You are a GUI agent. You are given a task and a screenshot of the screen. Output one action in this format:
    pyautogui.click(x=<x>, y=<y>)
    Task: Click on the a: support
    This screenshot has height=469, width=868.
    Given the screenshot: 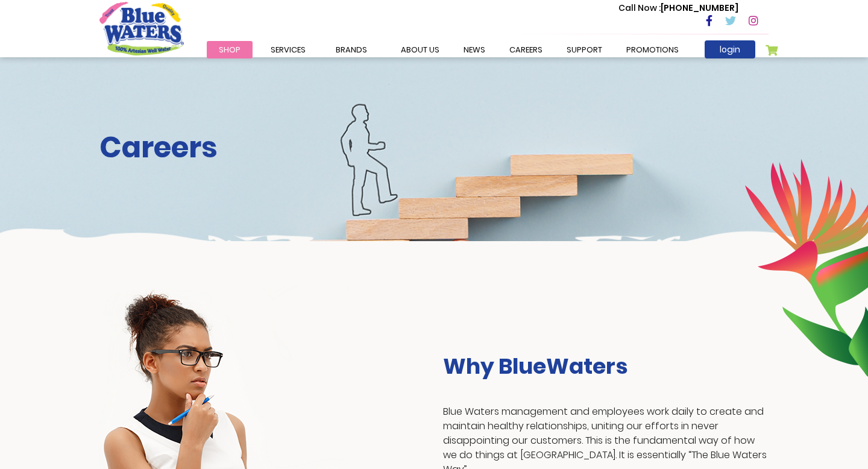 What is the action you would take?
    pyautogui.click(x=584, y=49)
    